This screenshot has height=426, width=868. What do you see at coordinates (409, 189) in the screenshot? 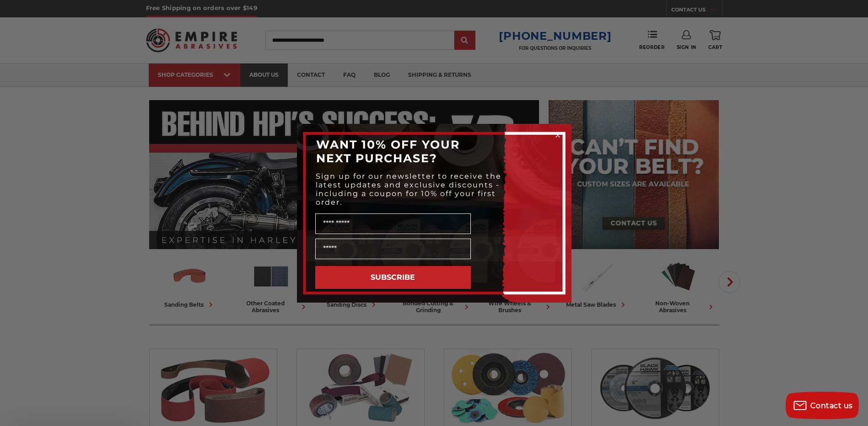
I see `span: Sign up for our newsletter to receive the latest updates and exclusive discounts - including a co...` at bounding box center [409, 189].